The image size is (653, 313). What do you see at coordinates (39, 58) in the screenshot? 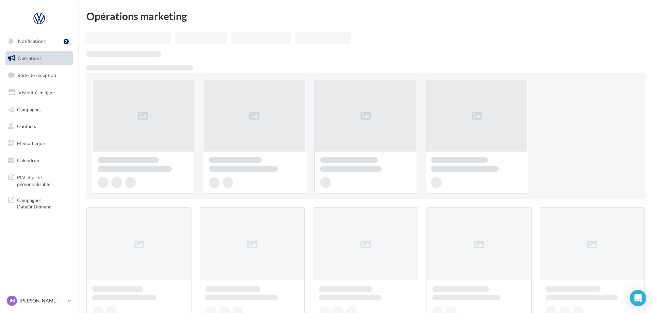
I see `a: Opérations` at bounding box center [39, 58].